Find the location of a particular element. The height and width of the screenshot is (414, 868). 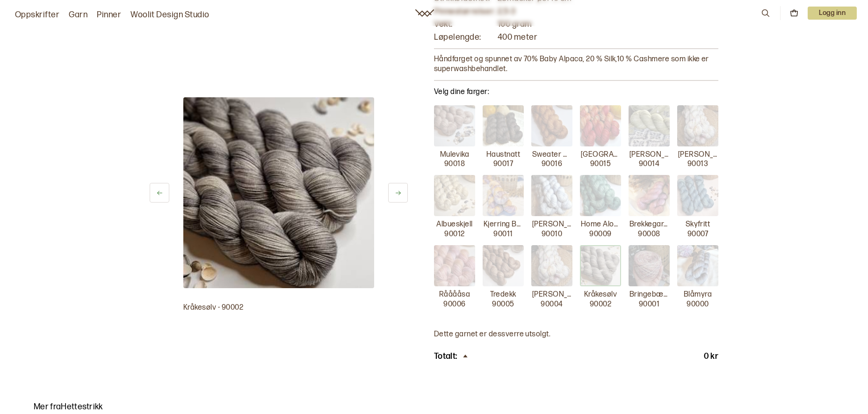

p: 90017 is located at coordinates (503, 164).